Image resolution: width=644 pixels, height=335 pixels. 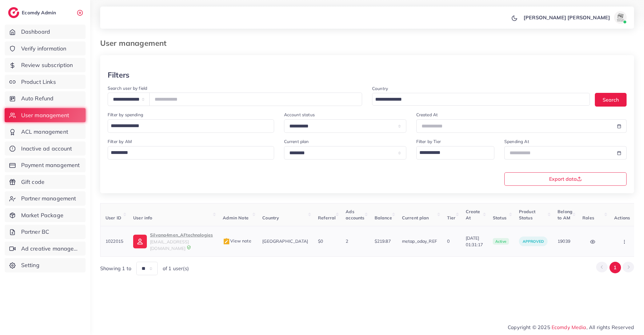 I want to click on span: active, so click(x=500, y=242).